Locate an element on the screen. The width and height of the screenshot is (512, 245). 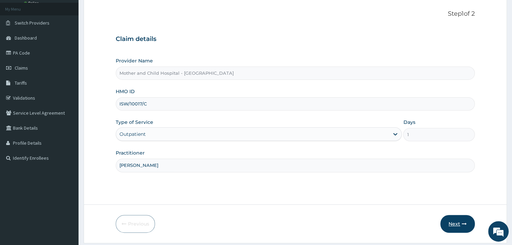
label: HMO ID is located at coordinates (125, 91).